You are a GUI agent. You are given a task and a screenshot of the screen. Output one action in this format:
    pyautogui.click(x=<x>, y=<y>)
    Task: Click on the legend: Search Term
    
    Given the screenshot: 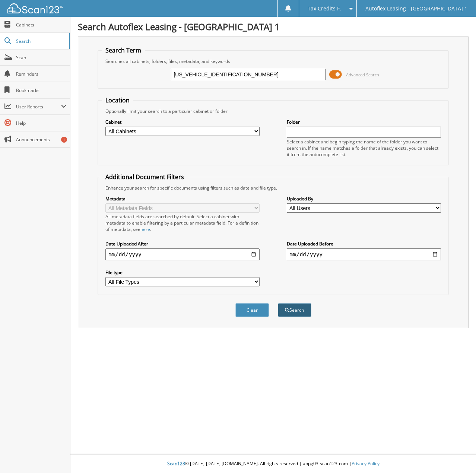 What is the action you would take?
    pyautogui.click(x=123, y=50)
    